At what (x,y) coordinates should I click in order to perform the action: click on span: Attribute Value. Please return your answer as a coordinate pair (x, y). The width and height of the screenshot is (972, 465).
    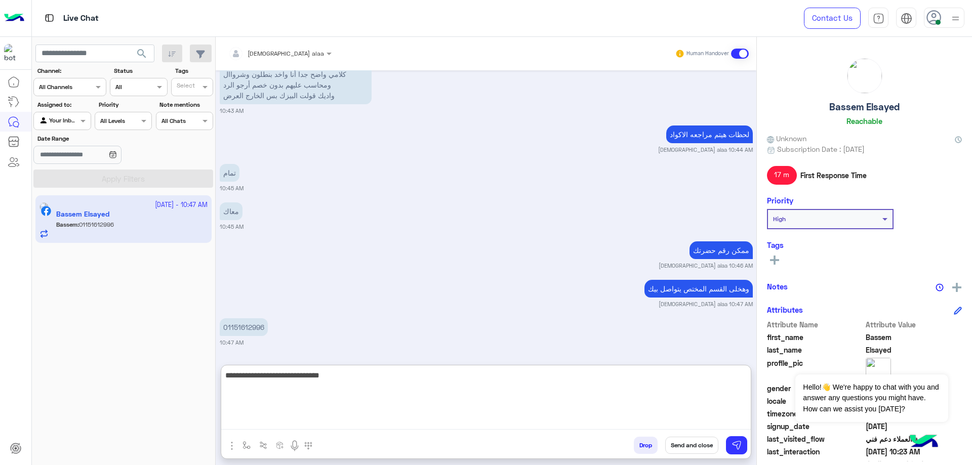
    Looking at the image, I should click on (914, 324).